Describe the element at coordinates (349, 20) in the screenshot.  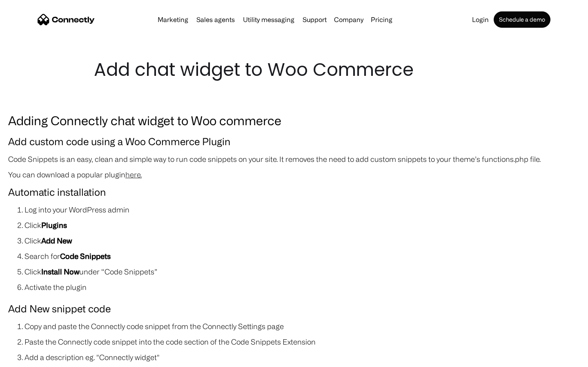
I see `div: Company` at that location.